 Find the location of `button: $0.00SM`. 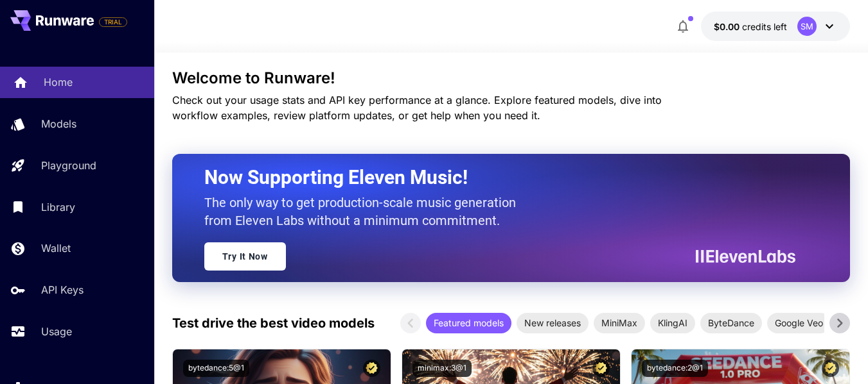

button: $0.00SM is located at coordinates (776, 26).